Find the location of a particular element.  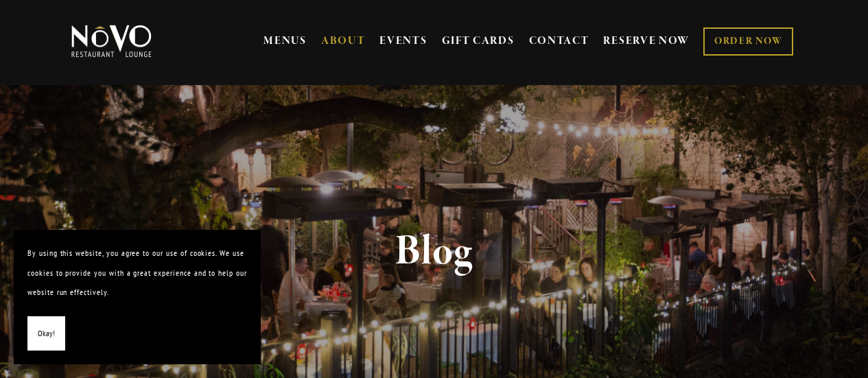

section: Cookie banner is located at coordinates (137, 297).